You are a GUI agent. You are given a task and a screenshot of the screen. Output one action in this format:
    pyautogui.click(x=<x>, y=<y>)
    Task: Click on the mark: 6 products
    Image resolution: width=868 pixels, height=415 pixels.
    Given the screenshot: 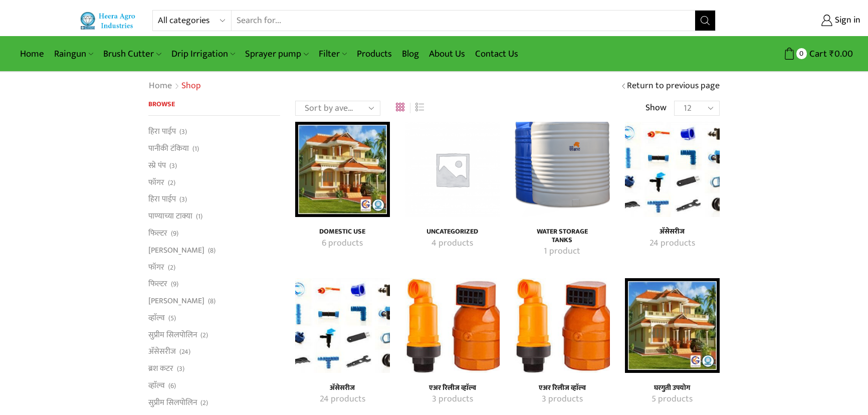 What is the action you would take?
    pyautogui.click(x=342, y=243)
    